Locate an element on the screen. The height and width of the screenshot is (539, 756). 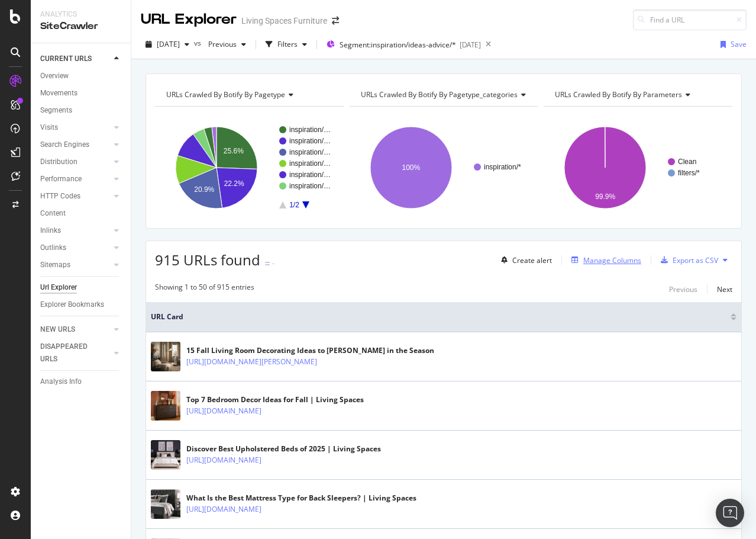
span: 2025 Oct. 3rd is located at coordinates (168, 43).